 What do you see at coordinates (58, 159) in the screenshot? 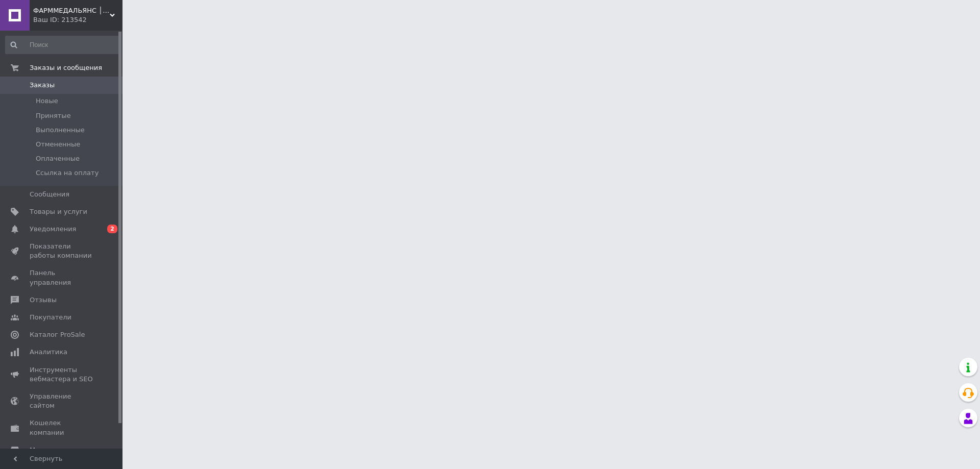
I see `span: Оплаченные` at bounding box center [58, 159].